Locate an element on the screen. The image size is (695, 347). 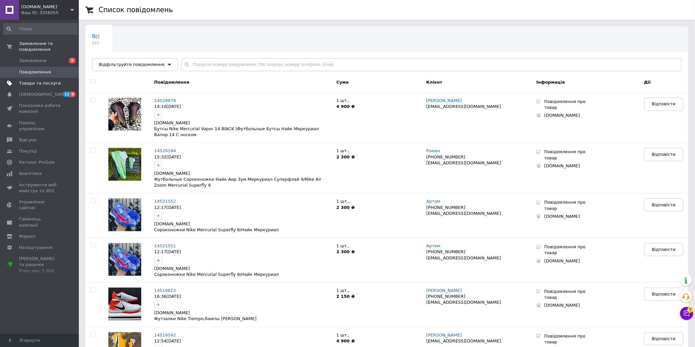
b: 2 150 ₴ is located at coordinates (345, 296).